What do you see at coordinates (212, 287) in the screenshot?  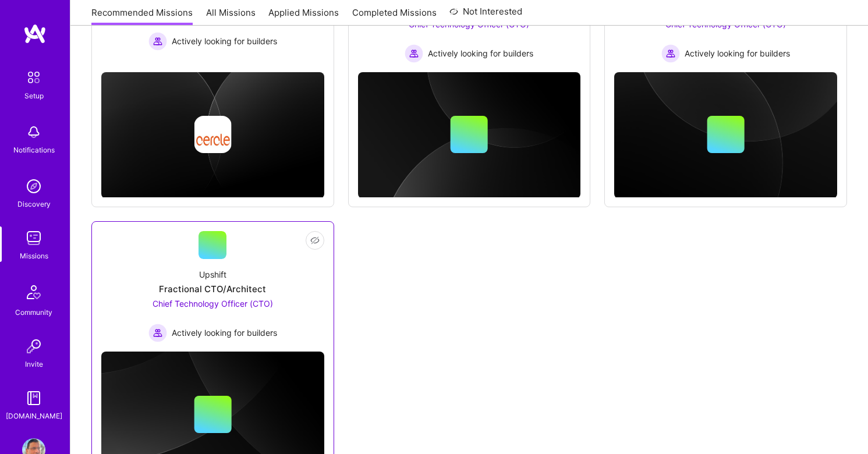 I see `a: UpshiftFractional CTO/ArchitectChief Technology Officer (CTO) Actively looking for buildersActive...` at bounding box center [212, 287].